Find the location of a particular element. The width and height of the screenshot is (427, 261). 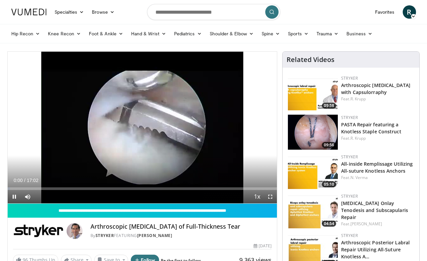

img: Stryker is located at coordinates (38, 231).